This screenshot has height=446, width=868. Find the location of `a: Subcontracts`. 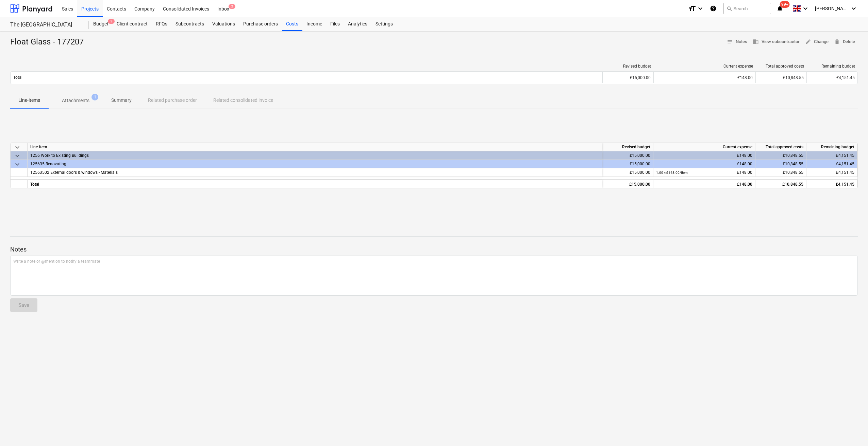

a: Subcontracts is located at coordinates (190, 24).